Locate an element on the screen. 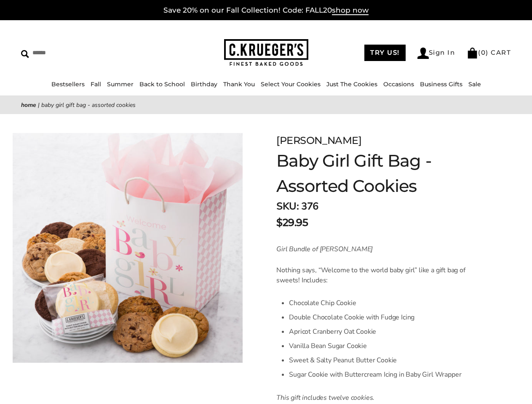 Image resolution: width=532 pixels, height=404 pixels. li: Double Chocolate Cookie with Fudge Icing is located at coordinates (389, 317).